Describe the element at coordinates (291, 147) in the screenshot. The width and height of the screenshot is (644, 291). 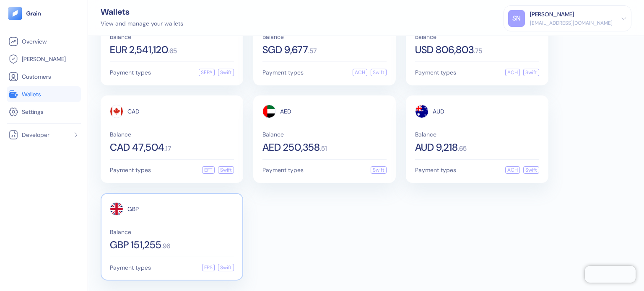
I see `span: AED 250,358` at that location.